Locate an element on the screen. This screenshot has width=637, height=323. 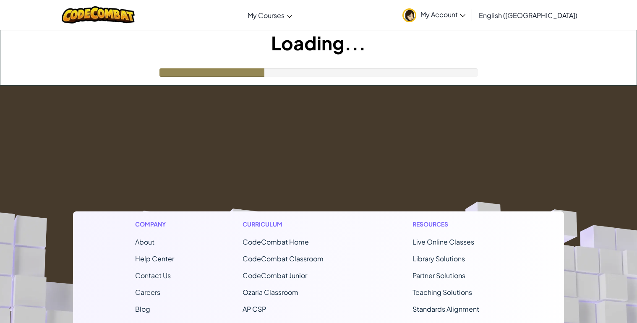
img: CodeCombat logo is located at coordinates (98, 15).